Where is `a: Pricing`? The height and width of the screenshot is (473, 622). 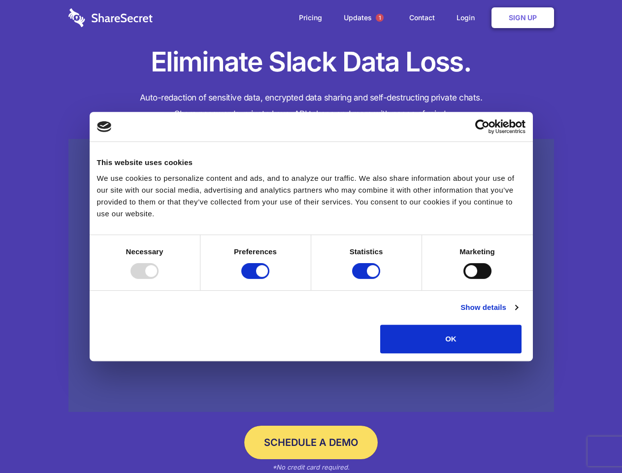 a: Pricing is located at coordinates (310, 18).